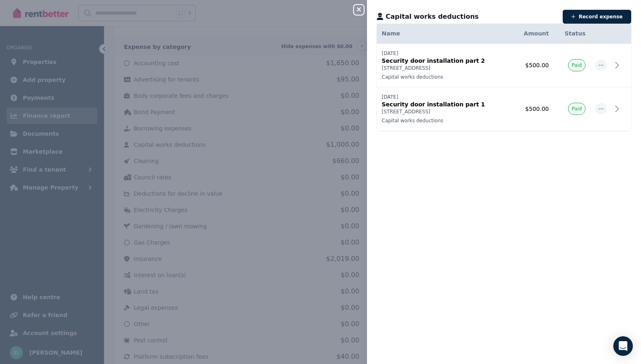 This screenshot has width=641, height=364. I want to click on p: Security door installation part 1, so click(444, 105).